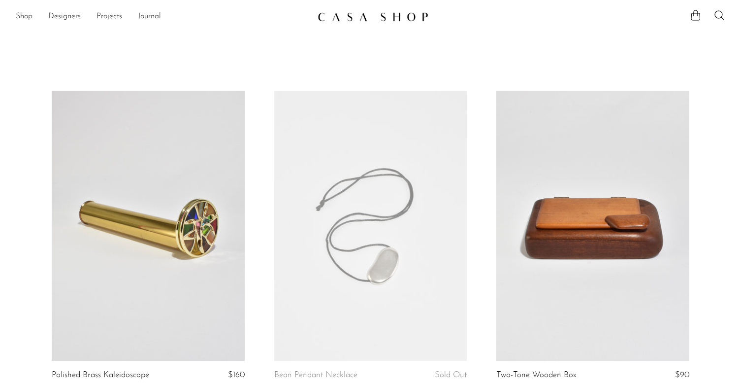 Image resolution: width=741 pixels, height=386 pixels. What do you see at coordinates (149, 17) in the screenshot?
I see `a: Journal` at bounding box center [149, 17].